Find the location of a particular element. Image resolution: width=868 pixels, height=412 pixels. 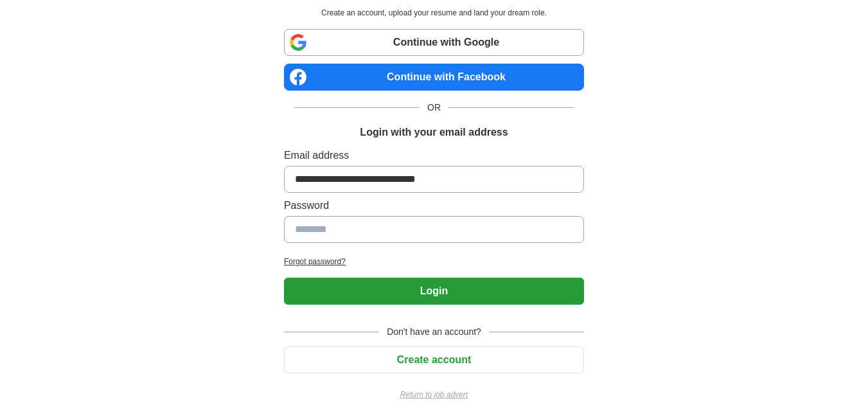

h1: Login with your email address is located at coordinates (434, 132).